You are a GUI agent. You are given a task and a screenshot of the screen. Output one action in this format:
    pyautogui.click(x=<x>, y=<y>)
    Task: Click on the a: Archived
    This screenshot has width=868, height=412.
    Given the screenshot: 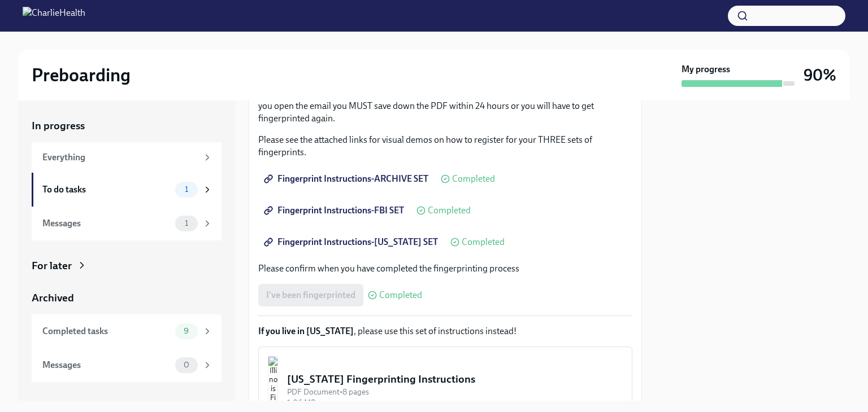 What is the action you would take?
    pyautogui.click(x=127, y=298)
    